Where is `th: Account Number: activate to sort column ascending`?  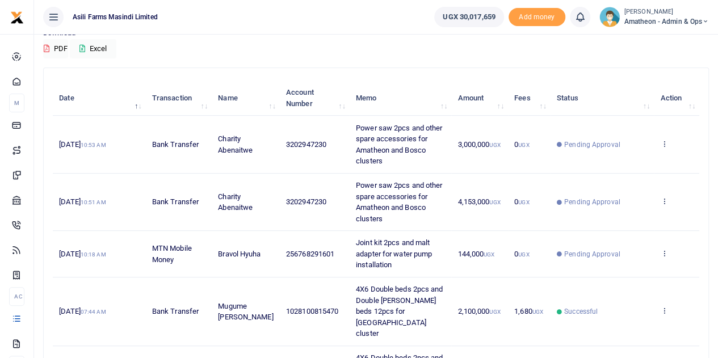
th: Account Number: activate to sort column ascending is located at coordinates (315, 98).